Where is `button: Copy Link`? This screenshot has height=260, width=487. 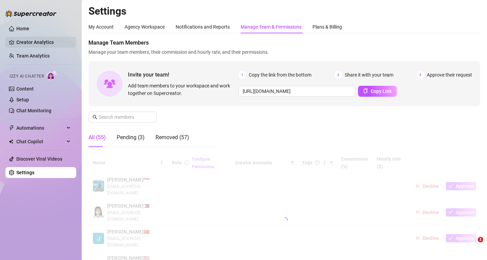
button: Copy Link is located at coordinates (378, 91).